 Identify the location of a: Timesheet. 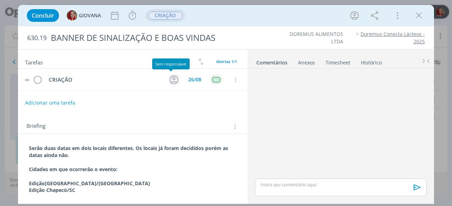
(338, 61).